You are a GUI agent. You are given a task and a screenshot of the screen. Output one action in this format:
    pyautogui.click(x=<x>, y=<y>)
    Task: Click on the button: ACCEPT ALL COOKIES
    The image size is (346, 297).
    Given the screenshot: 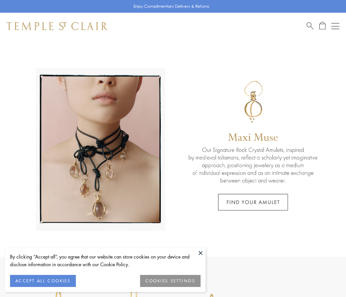 What is the action you would take?
    pyautogui.click(x=43, y=281)
    